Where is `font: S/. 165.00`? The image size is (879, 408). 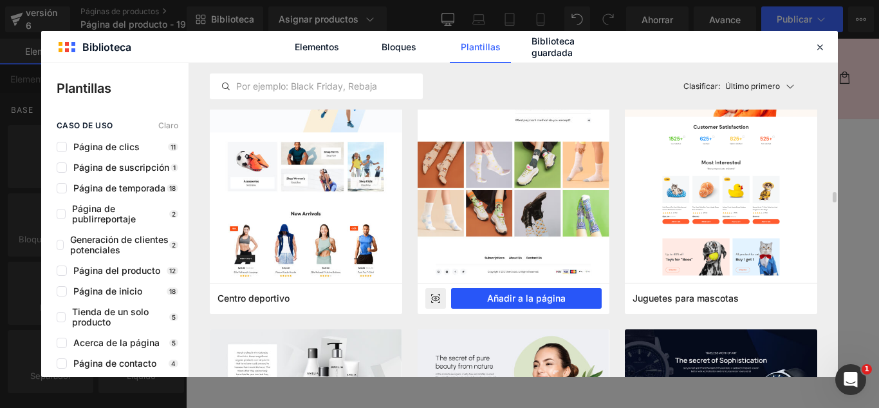
font: S/. 165.00 is located at coordinates (556, 164).